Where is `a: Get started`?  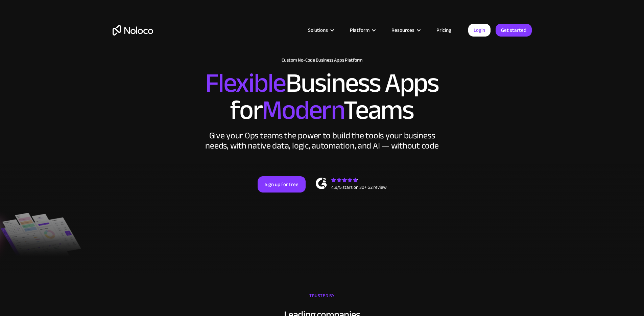 a: Get started is located at coordinates (514, 30).